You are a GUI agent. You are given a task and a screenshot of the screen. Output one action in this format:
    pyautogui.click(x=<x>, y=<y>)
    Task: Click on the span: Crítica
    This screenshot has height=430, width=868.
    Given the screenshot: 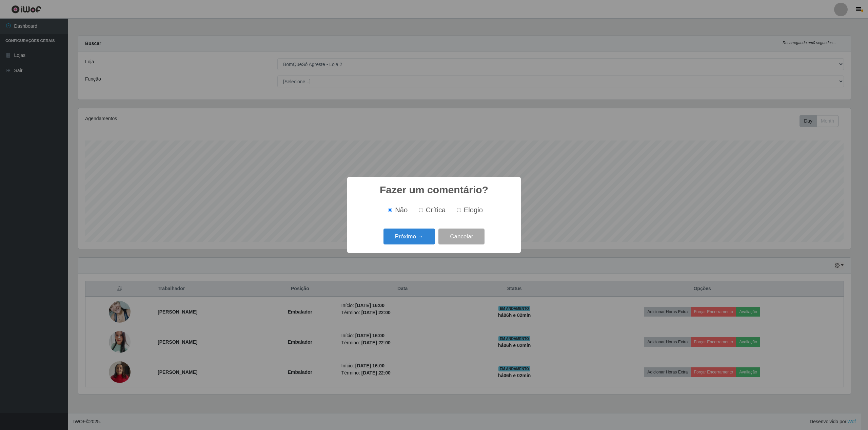 What is the action you would take?
    pyautogui.click(x=436, y=210)
    